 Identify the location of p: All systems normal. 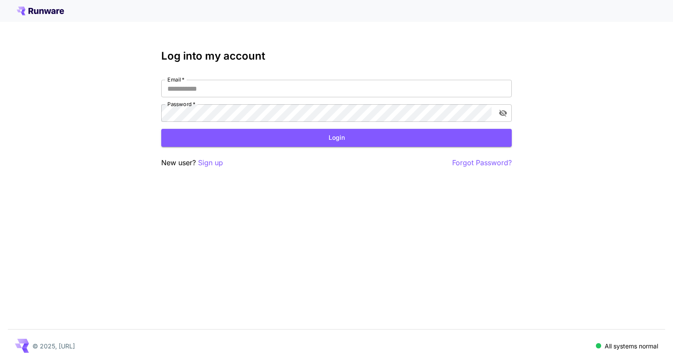
(632, 346).